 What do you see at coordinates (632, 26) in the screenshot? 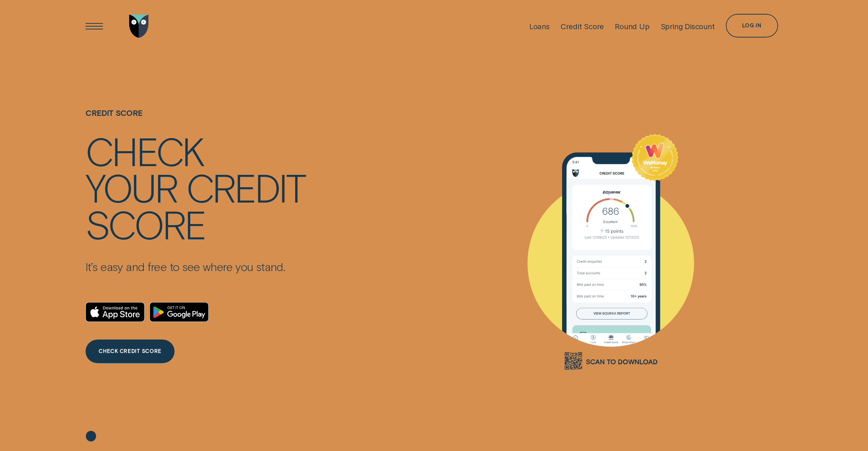
I see `div: Round Up` at bounding box center [632, 26].